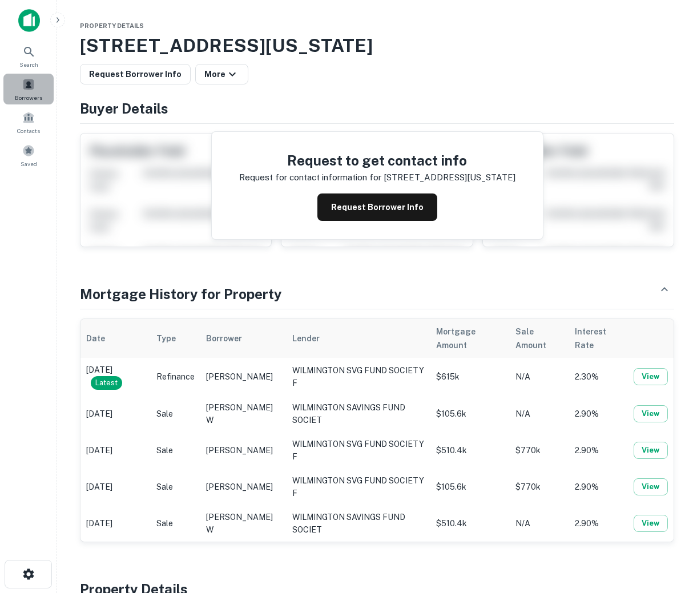  What do you see at coordinates (600, 339) in the screenshot?
I see `th: Interest Rate` at bounding box center [600, 339].